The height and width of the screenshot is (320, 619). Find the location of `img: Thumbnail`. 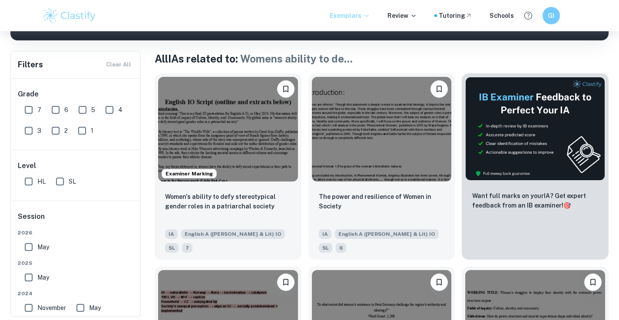

img: Thumbnail is located at coordinates (535, 129).